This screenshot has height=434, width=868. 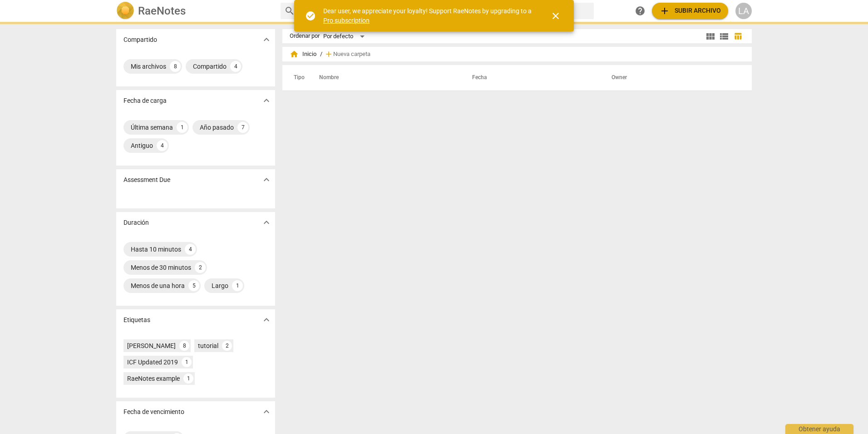 I want to click on div: Antiguo, so click(x=142, y=146).